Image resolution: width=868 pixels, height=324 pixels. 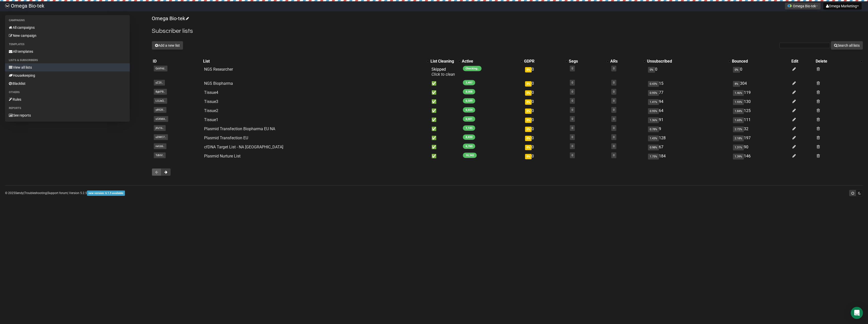 What do you see at coordinates (653, 84) in the screenshot?
I see `span: 0.43%` at bounding box center [653, 84].